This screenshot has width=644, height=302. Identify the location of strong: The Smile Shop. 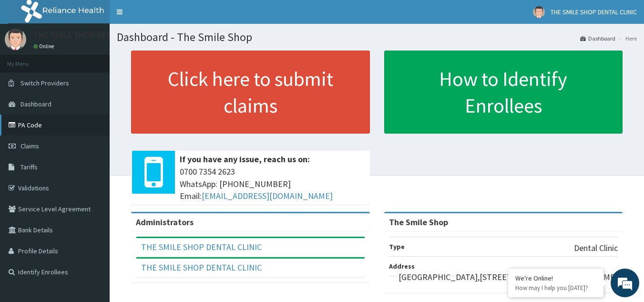
(419, 222).